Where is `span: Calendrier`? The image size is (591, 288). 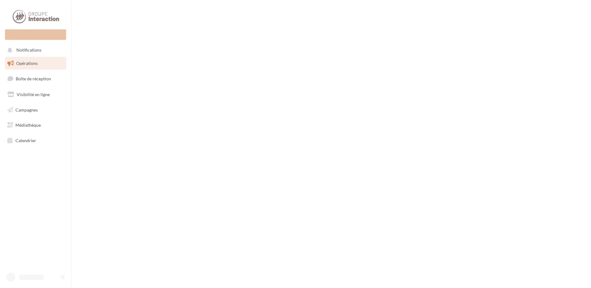 span: Calendrier is located at coordinates (26, 140).